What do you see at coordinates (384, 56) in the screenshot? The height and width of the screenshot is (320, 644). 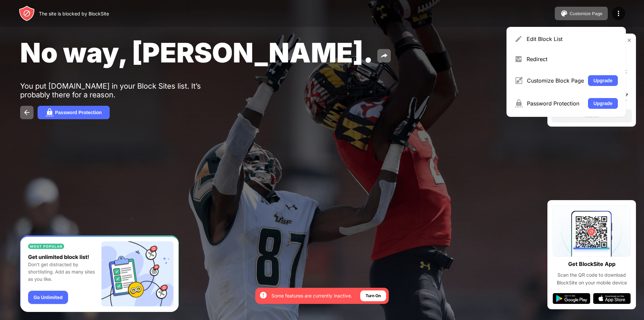 I see `img: share.svg` at bounding box center [384, 56].